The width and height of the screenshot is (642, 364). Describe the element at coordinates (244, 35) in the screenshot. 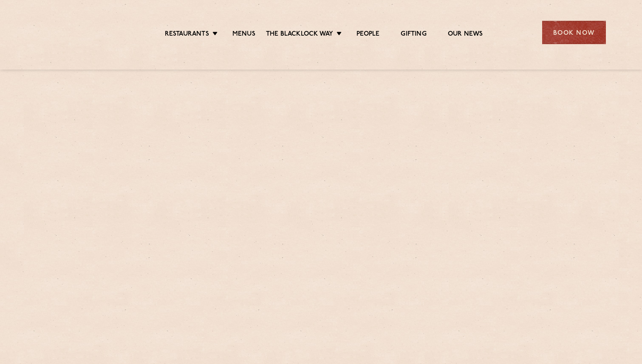

I see `a: Menus` at that location.